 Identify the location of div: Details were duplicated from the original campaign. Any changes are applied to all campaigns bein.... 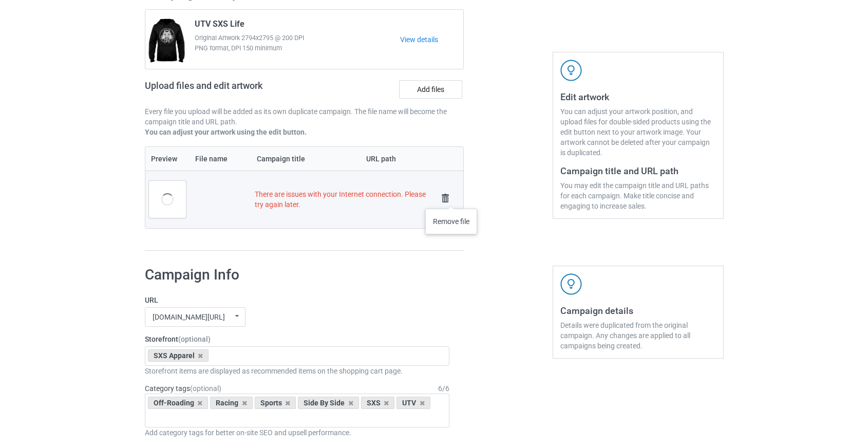
(638, 336).